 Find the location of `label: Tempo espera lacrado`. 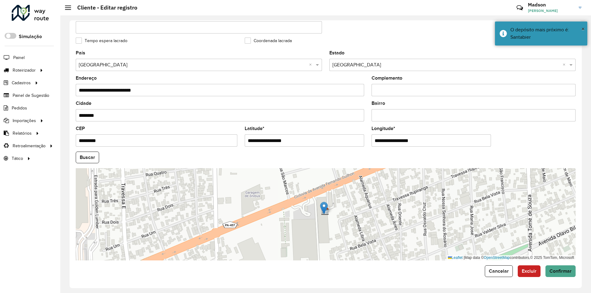

label: Tempo espera lacrado is located at coordinates (102, 41).